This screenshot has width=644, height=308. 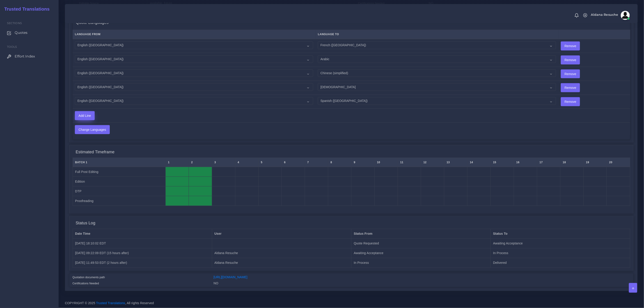 I want to click on th: 13, so click(x=456, y=162).